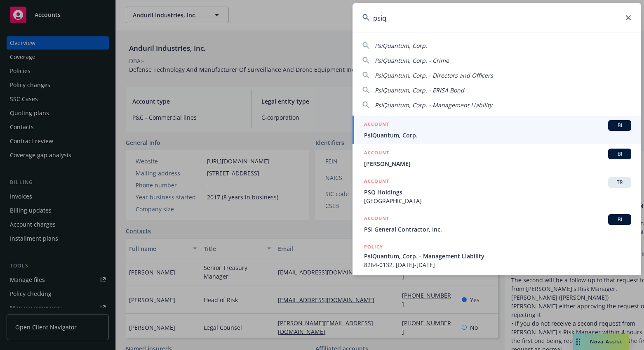  I want to click on a: ACCOUNTBIPsiQuantum, Corp., so click(497, 129).